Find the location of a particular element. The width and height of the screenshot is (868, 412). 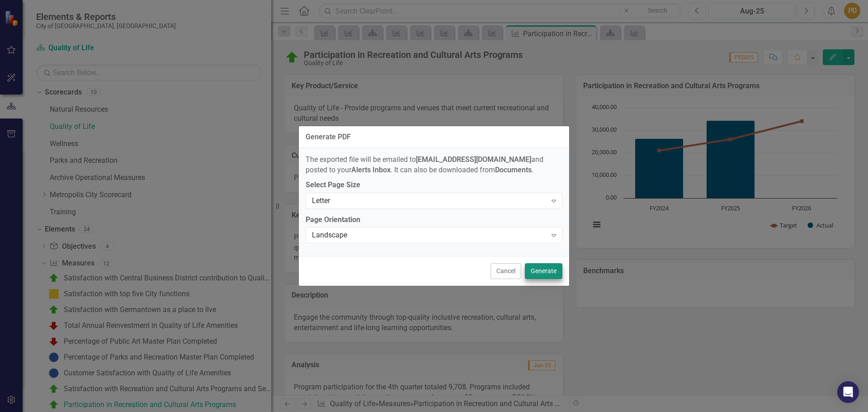

div: Landscape is located at coordinates (429, 235).